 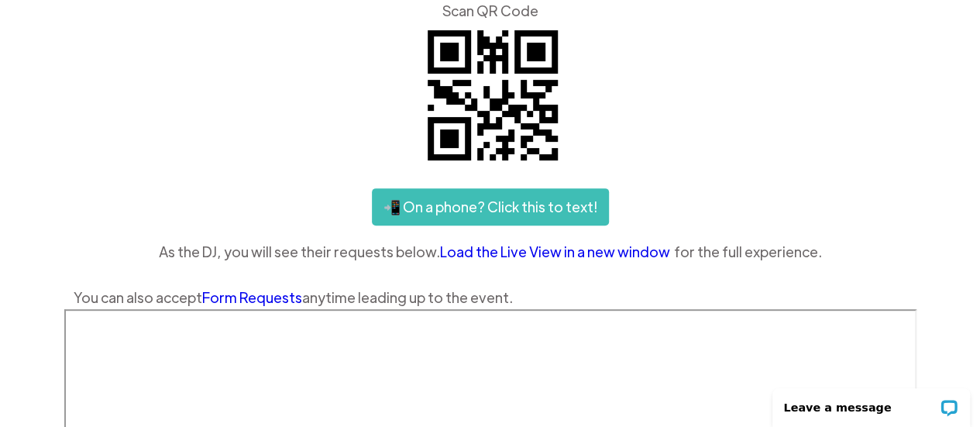 I want to click on div: You can also accept anytime leading up to the event., so click(x=490, y=297).